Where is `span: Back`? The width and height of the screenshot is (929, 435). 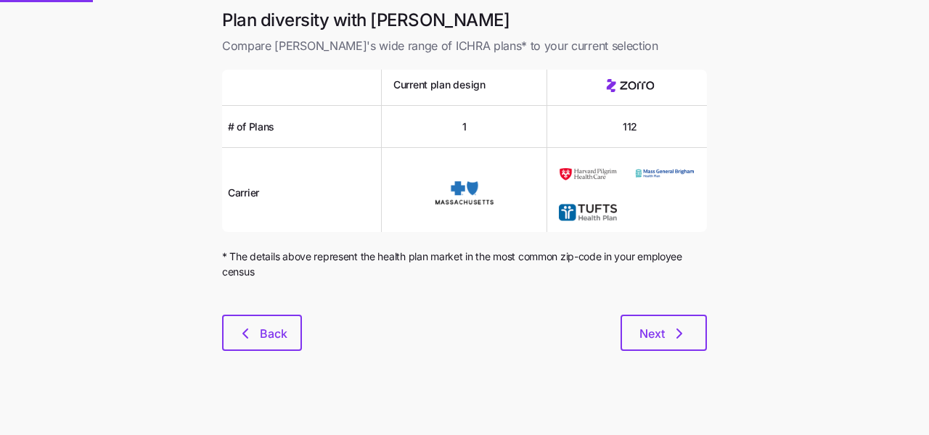 span: Back is located at coordinates (274, 334).